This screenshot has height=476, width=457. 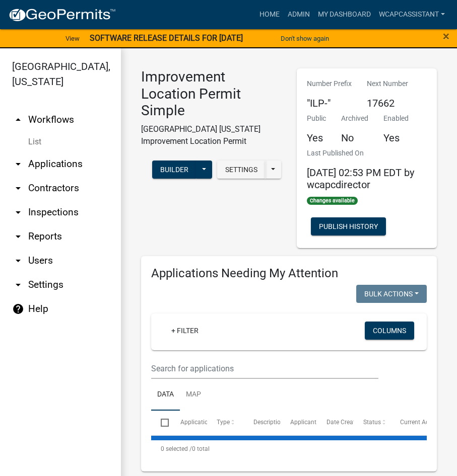 What do you see at coordinates (268, 422) in the screenshot?
I see `span: Description` at bounding box center [268, 422].